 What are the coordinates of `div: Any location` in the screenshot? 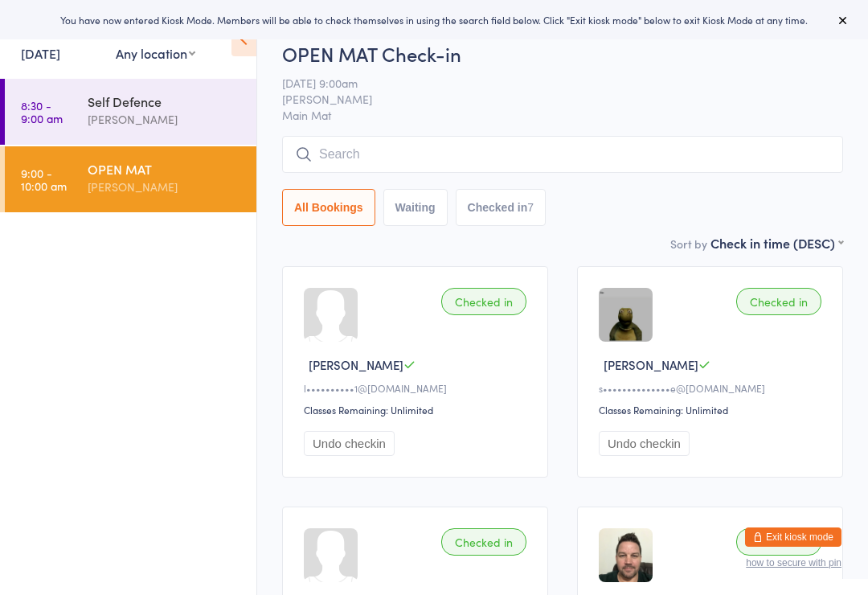 It's located at (155, 53).